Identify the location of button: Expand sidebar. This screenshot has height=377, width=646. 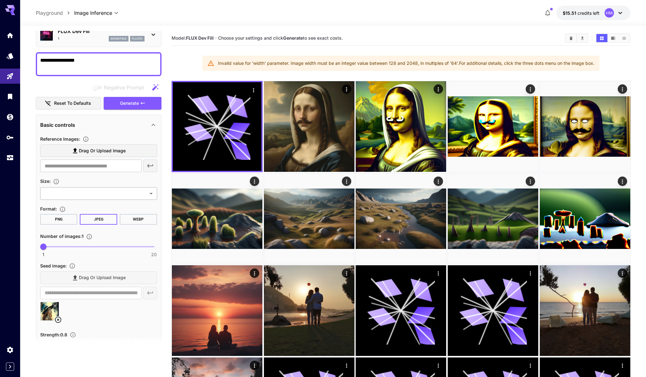
(10, 366).